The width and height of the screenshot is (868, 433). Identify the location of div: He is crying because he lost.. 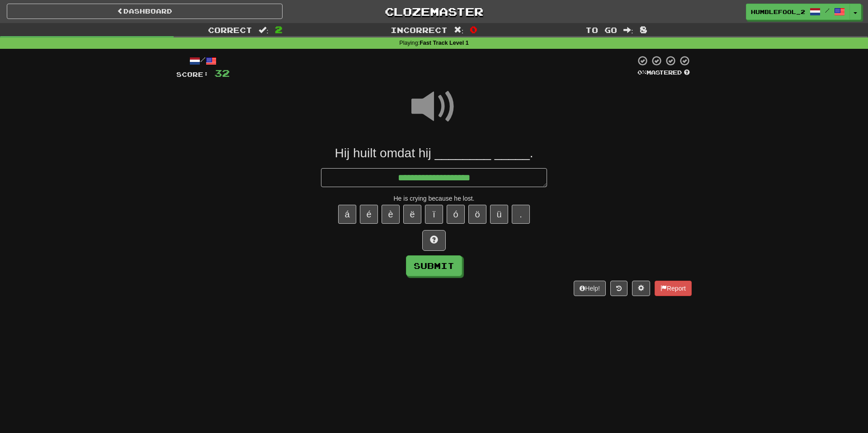
(434, 198).